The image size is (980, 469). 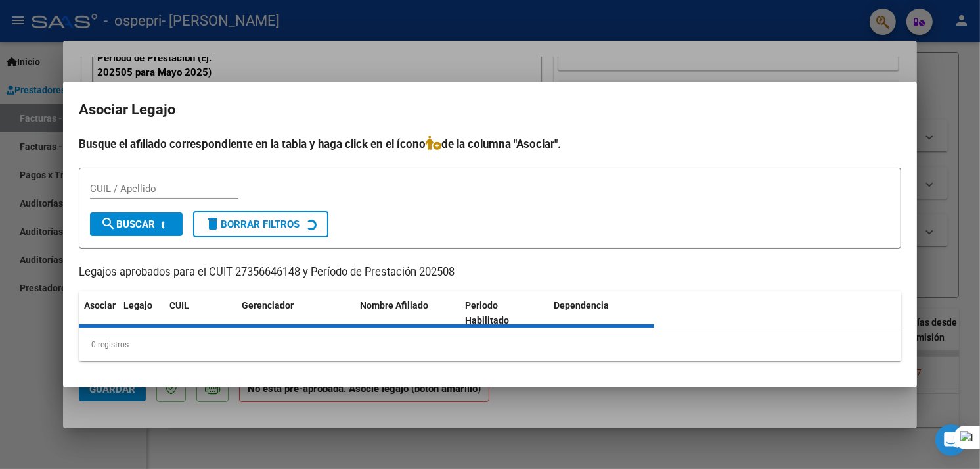 I want to click on mat-icon: search, so click(x=109, y=223).